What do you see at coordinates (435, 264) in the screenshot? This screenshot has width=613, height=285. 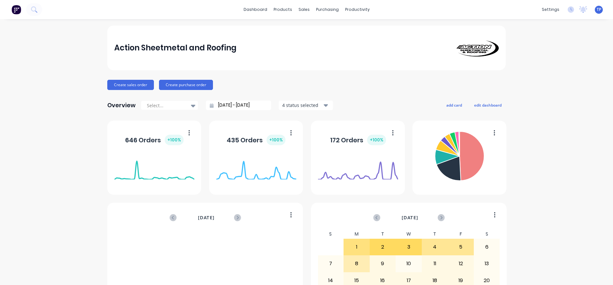 I see `div: 11` at bounding box center [435, 264].